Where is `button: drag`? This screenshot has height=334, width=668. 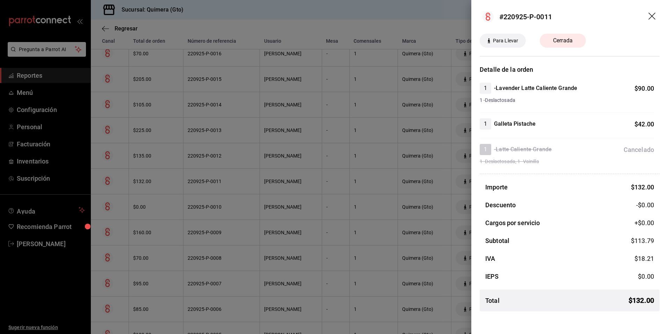 button: drag is located at coordinates (653, 17).